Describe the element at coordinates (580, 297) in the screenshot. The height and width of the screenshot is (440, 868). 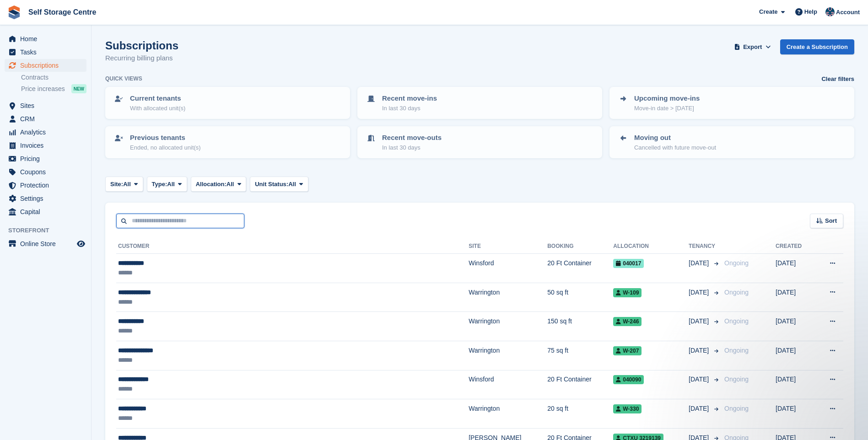
I see `td: 50 sq ft` at that location.